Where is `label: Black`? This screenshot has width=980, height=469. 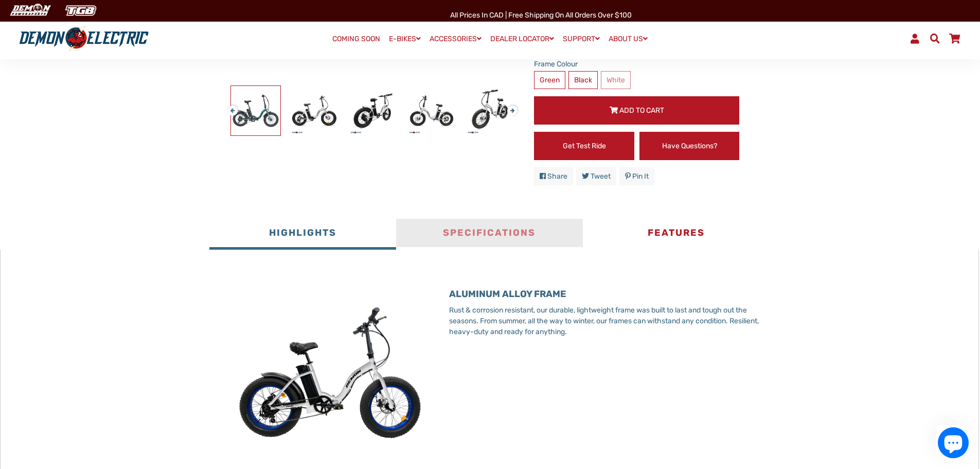
label: Black is located at coordinates (582, 80).